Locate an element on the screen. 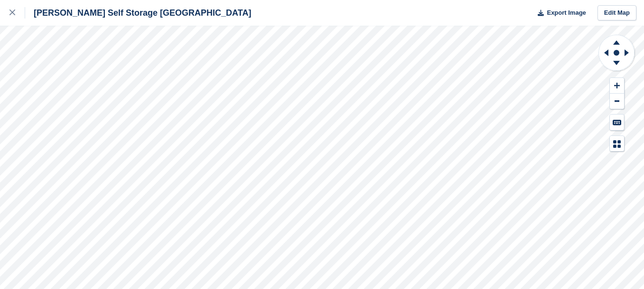 The height and width of the screenshot is (289, 644). button: Map Legend is located at coordinates (617, 144).